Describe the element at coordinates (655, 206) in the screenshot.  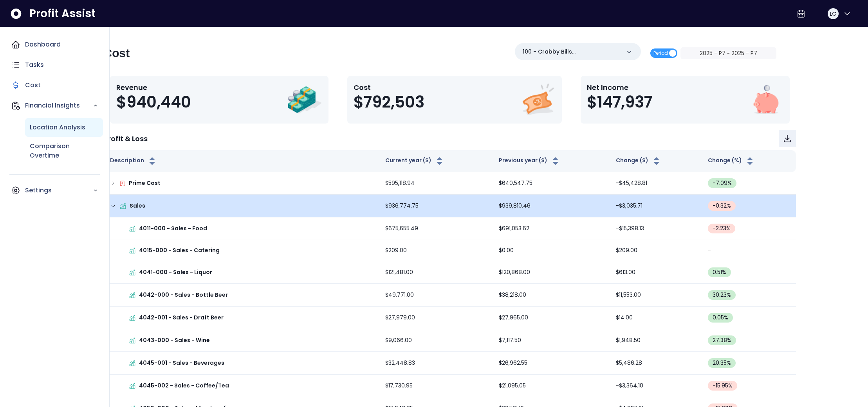
I see `td: -$3,035.71` at that location.